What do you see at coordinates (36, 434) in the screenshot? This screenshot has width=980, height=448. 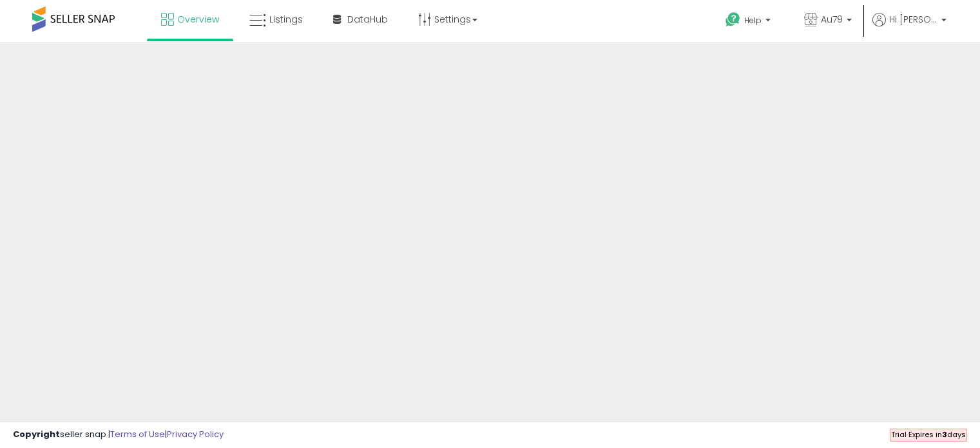 I see `strong: Copyright` at bounding box center [36, 434].